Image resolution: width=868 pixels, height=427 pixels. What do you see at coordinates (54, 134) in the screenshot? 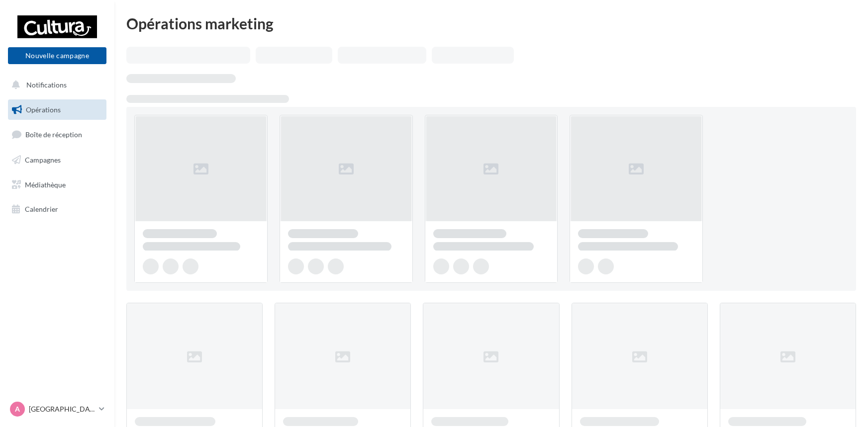
I see `span: Boîte de réception` at bounding box center [54, 134].